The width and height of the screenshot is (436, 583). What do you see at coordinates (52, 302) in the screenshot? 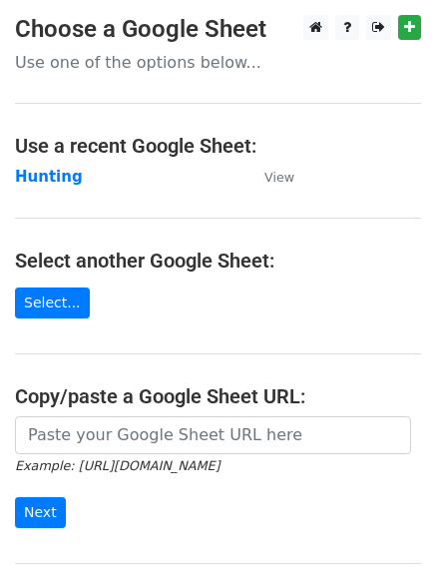
I see `a: Select...` at bounding box center [52, 302].